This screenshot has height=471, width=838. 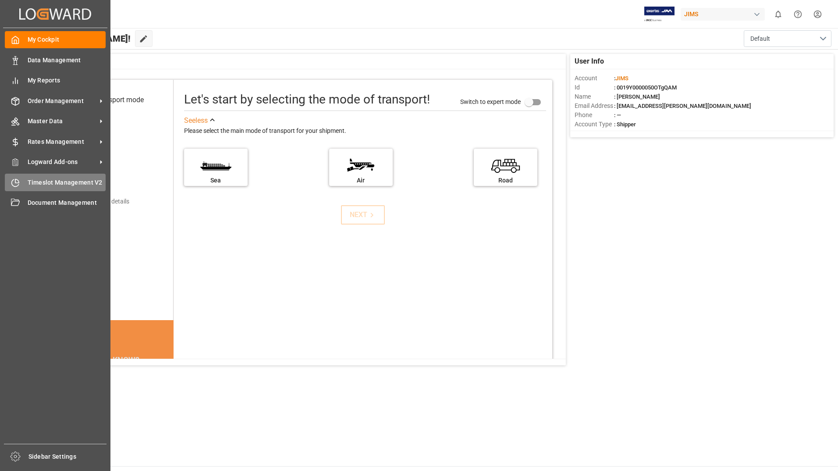 I want to click on span: Account Type, so click(x=595, y=124).